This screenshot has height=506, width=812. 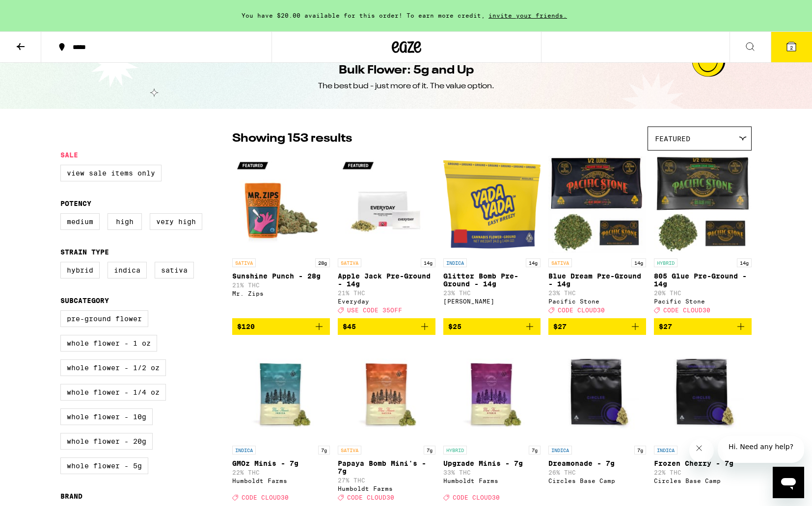 What do you see at coordinates (492, 424) in the screenshot?
I see `a: Open page for Upgrade Minis - 7g from Humboldt Farms` at bounding box center [492, 424].